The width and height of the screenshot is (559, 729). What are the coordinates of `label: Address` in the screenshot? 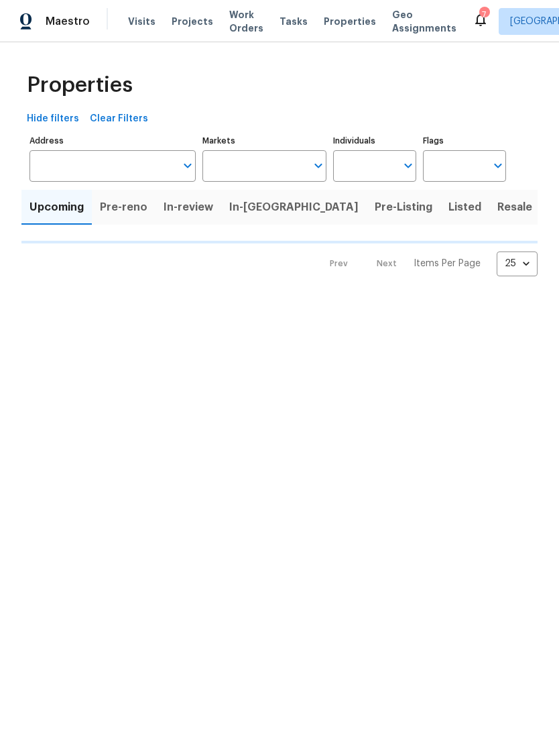 It's located at (113, 141).